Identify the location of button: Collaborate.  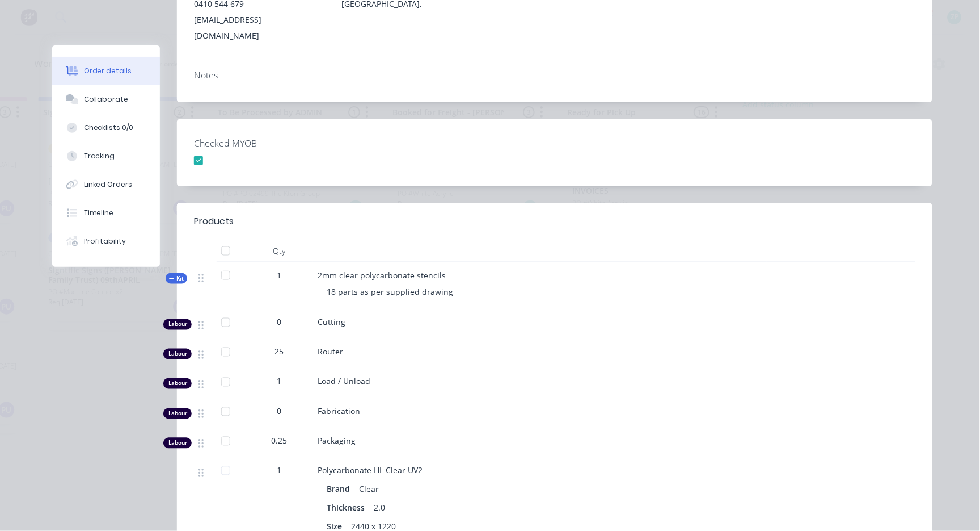
(106, 99).